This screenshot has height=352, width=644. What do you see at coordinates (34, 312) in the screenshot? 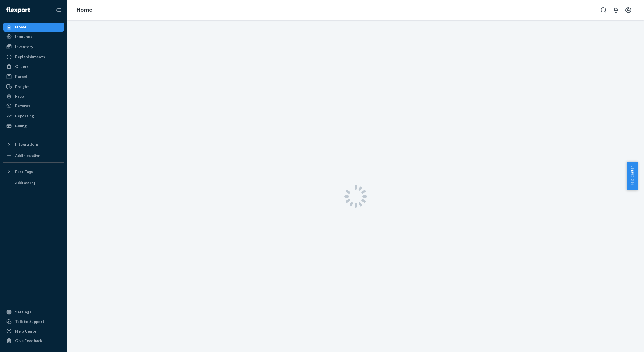
I see `a: Settings` at bounding box center [34, 312].